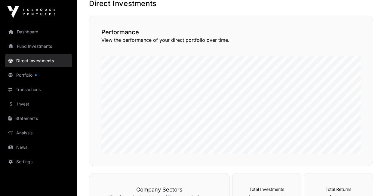  I want to click on a: Settings, so click(39, 162).